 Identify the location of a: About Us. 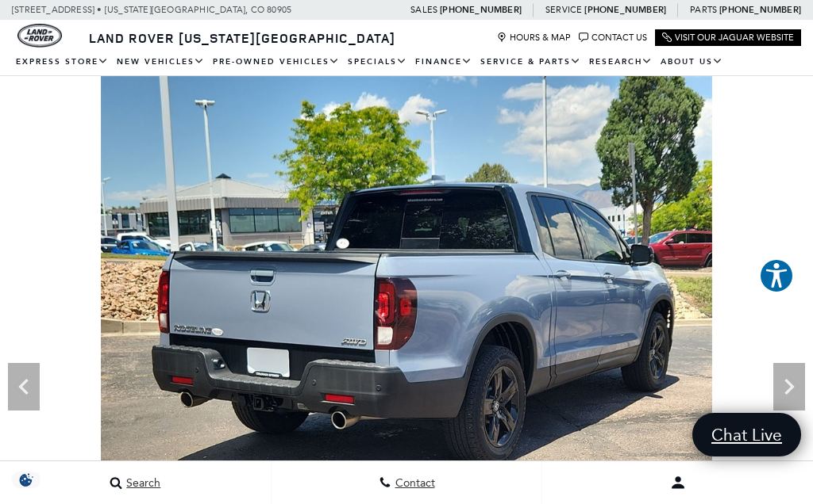
(691, 62).